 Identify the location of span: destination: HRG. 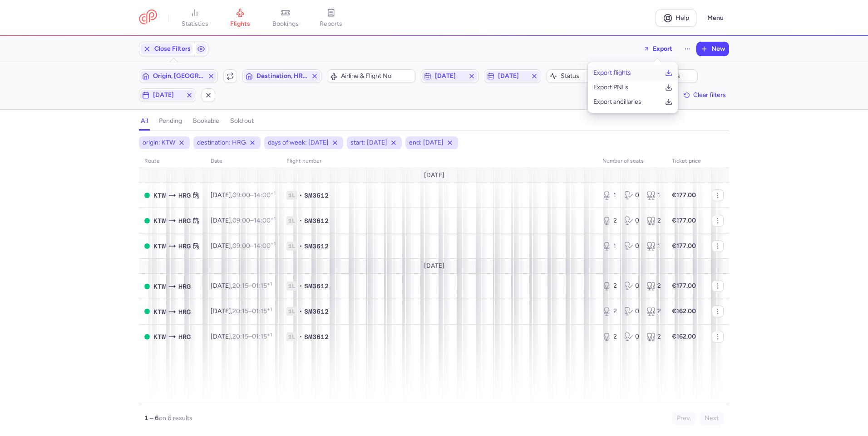
(221, 142).